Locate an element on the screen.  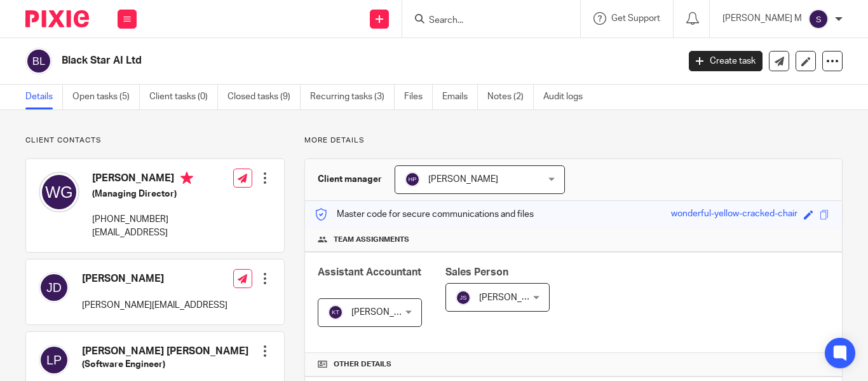
img: Pixie is located at coordinates (58, 18).